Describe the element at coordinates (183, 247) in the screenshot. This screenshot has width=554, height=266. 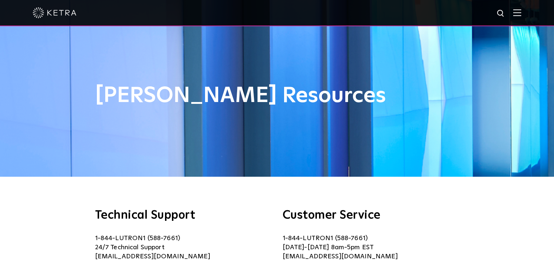
I see `p: 1-844-LUTRON1 (588-7661) 24/7 Technical Support` at that location.